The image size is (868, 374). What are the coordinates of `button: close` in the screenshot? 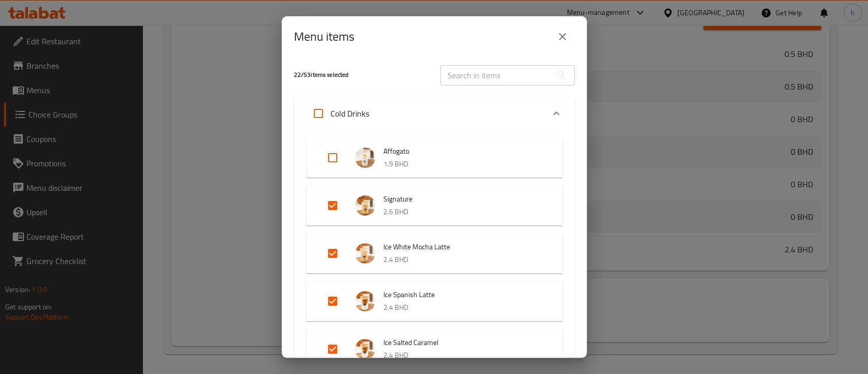 It's located at (562, 36).